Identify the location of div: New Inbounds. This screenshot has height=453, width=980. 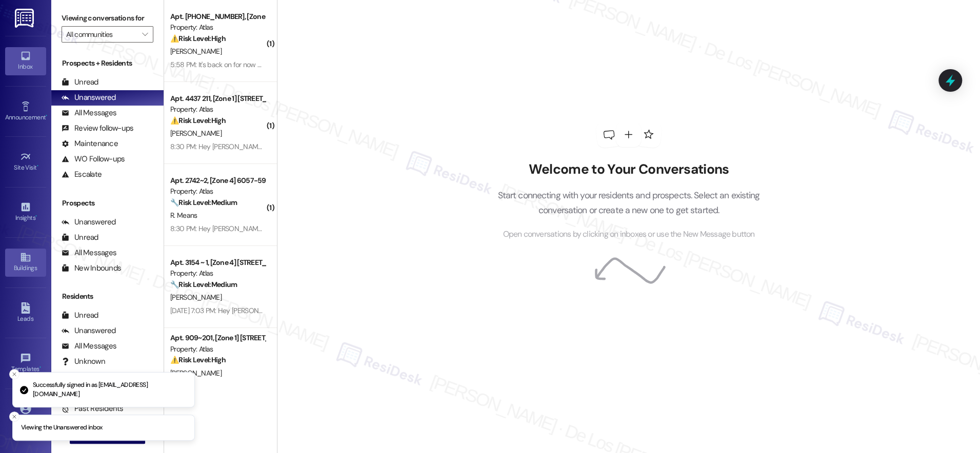
(91, 268).